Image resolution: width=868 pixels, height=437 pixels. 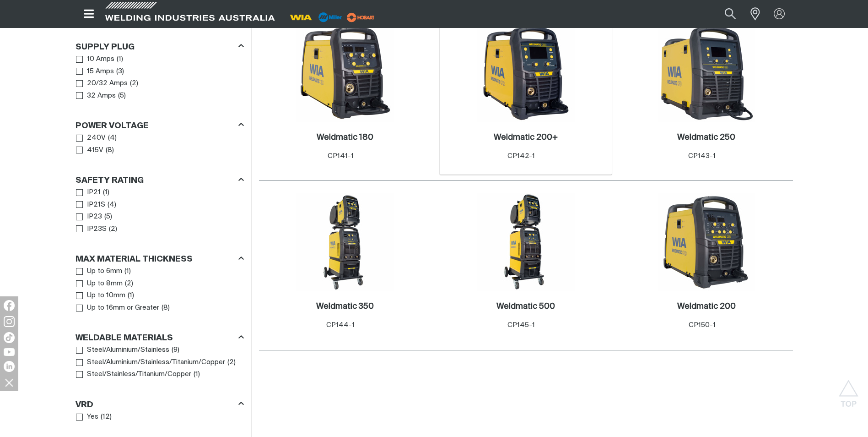 I want to click on span: 10 Amps, so click(x=100, y=59).